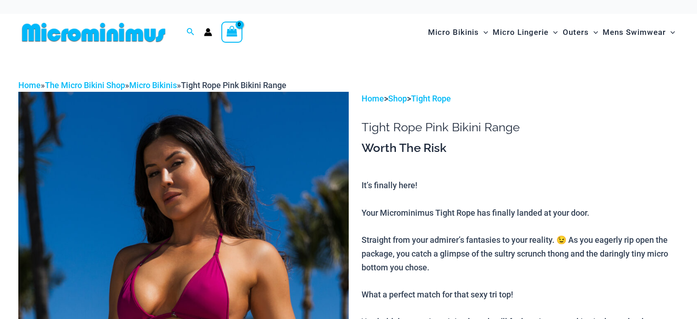 Image resolution: width=697 pixels, height=319 pixels. I want to click on a: Shop, so click(397, 98).